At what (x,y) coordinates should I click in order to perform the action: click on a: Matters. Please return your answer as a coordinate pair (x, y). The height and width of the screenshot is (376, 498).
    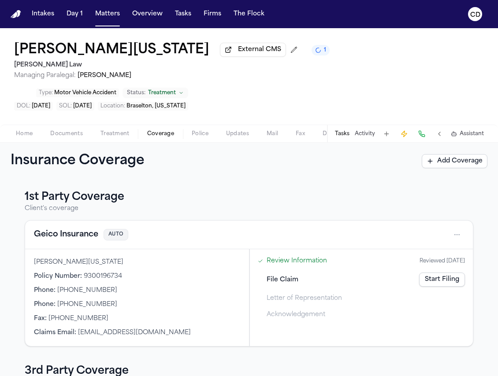
    Looking at the image, I should click on (107, 14).